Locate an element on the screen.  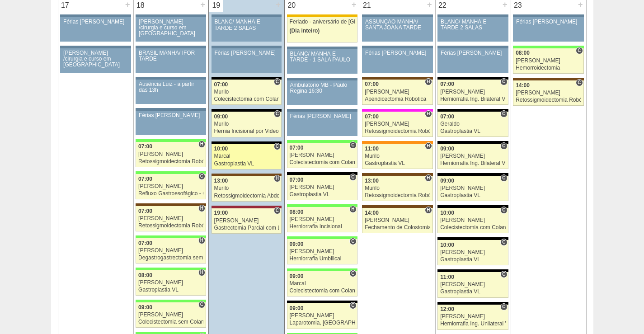
a: BLANC/ MANHÃ E TARDE - 1 SALA PAULO is located at coordinates (322, 61).